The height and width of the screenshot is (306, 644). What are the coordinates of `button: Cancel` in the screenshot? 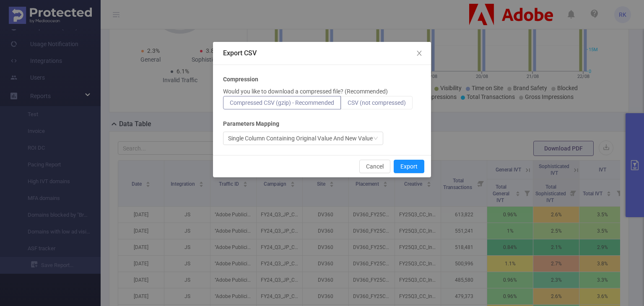 It's located at (375, 166).